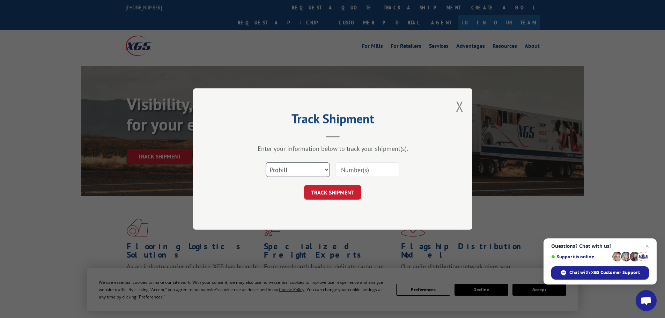 The image size is (665, 318). I want to click on span: Questions? Chat with us!, so click(600, 246).